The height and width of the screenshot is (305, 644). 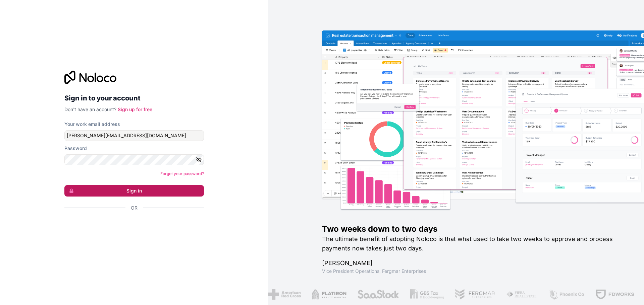 What do you see at coordinates (134, 208) in the screenshot?
I see `span: Or` at bounding box center [134, 208].